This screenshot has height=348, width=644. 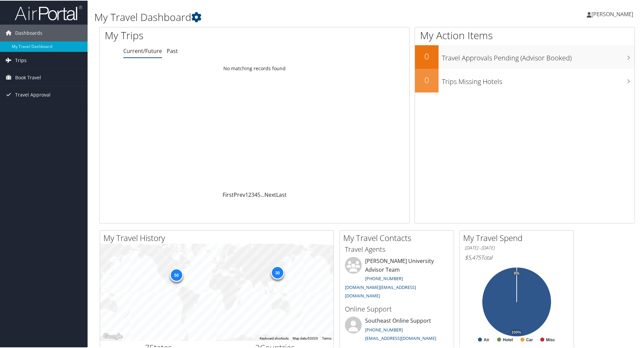 What do you see at coordinates (277, 272) in the screenshot?
I see `div: 30` at bounding box center [277, 272].